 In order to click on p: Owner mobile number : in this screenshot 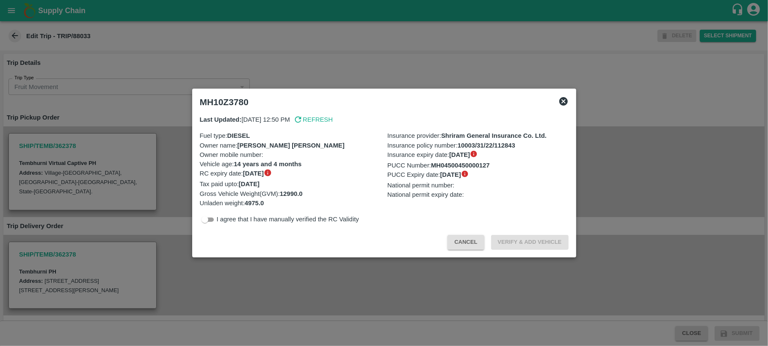, I will do `click(291, 155)`.